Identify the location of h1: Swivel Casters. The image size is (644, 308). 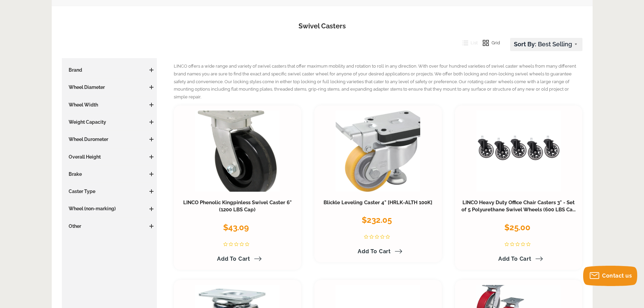
(322, 26).